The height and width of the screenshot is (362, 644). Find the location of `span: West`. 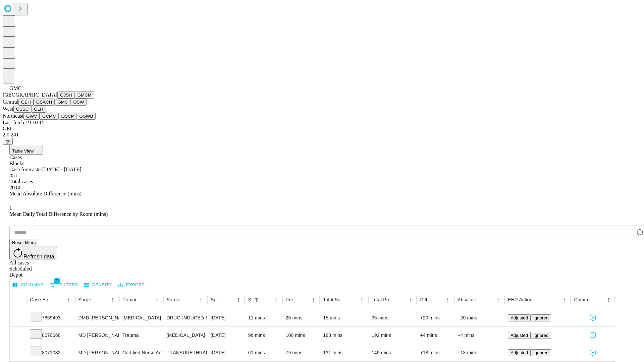

span: West is located at coordinates (8, 109).